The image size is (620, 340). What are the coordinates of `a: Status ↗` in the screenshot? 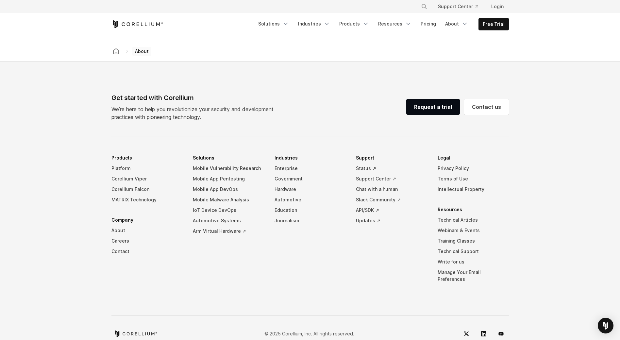 It's located at (392, 168).